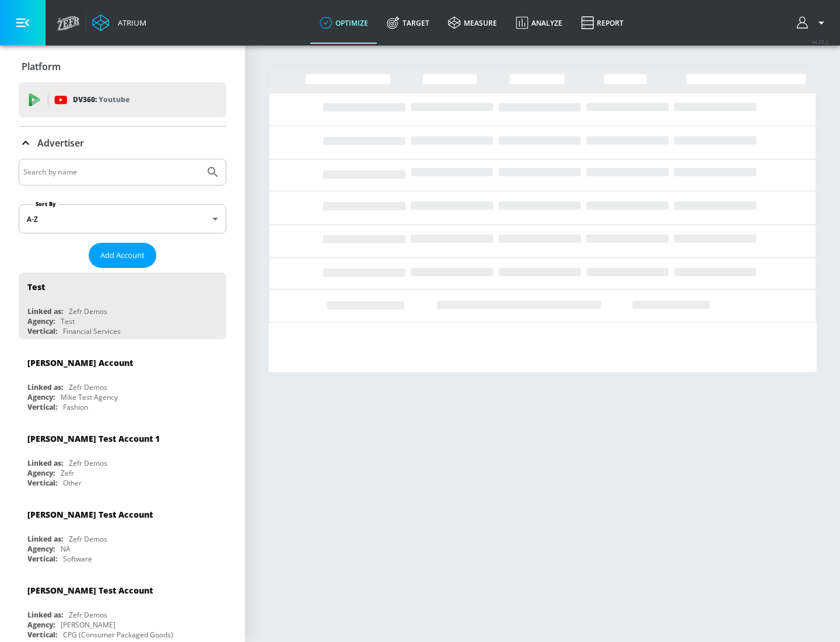 The width and height of the screenshot is (840, 642). I want to click on div: Financial Services, so click(92, 331).